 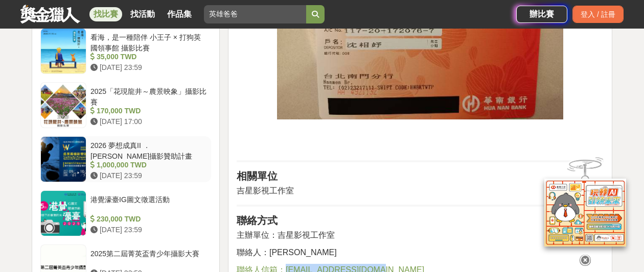 I want to click on strong: 相關單位, so click(x=257, y=176).